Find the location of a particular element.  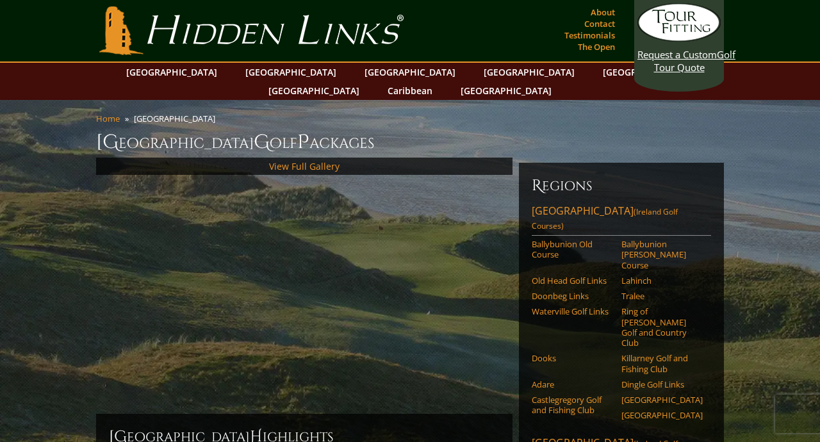

h6: Regions is located at coordinates (622, 186).